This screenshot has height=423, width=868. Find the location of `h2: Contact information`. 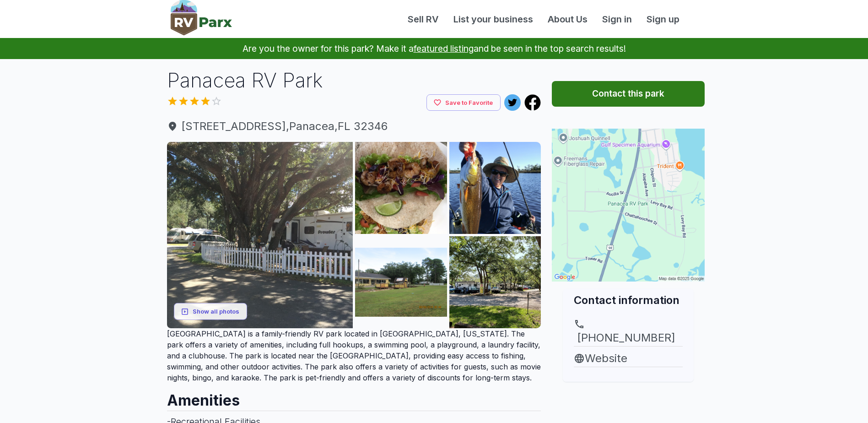

h2: Contact information is located at coordinates (628, 300).